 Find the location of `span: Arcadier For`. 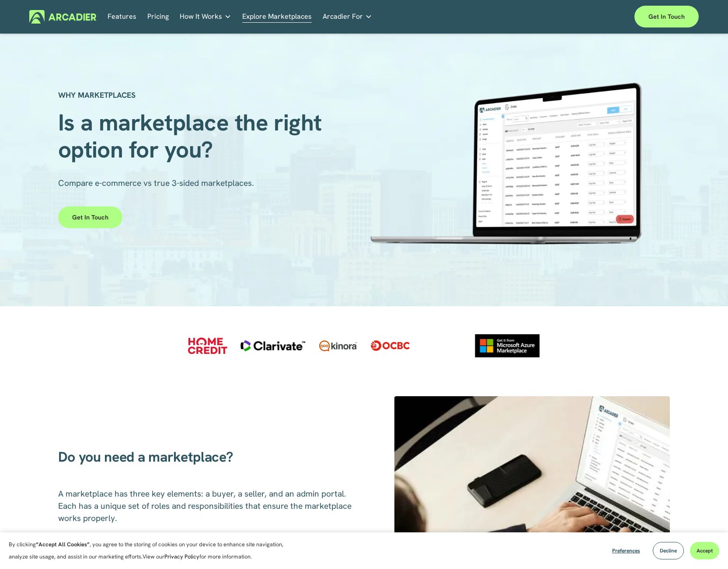

span: Arcadier For is located at coordinates (343, 16).